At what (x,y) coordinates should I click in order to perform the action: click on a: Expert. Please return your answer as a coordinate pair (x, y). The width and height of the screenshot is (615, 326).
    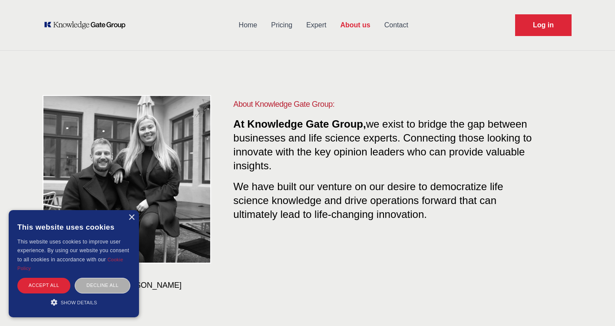
    Looking at the image, I should click on (316, 25).